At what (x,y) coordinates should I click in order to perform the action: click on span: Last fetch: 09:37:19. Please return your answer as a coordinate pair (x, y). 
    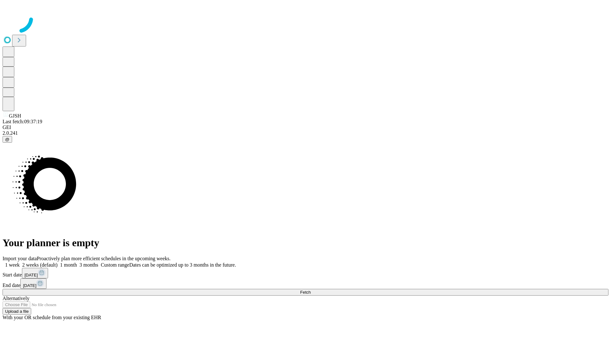
    Looking at the image, I should click on (22, 121).